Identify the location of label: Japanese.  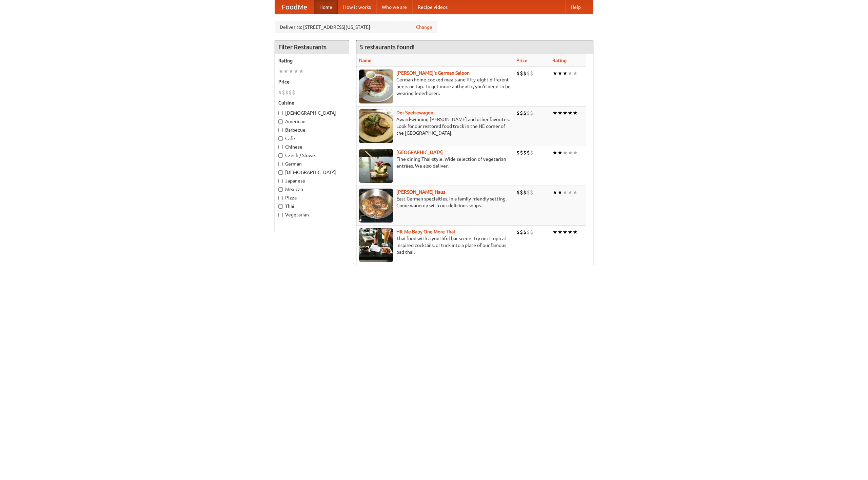
(312, 181).